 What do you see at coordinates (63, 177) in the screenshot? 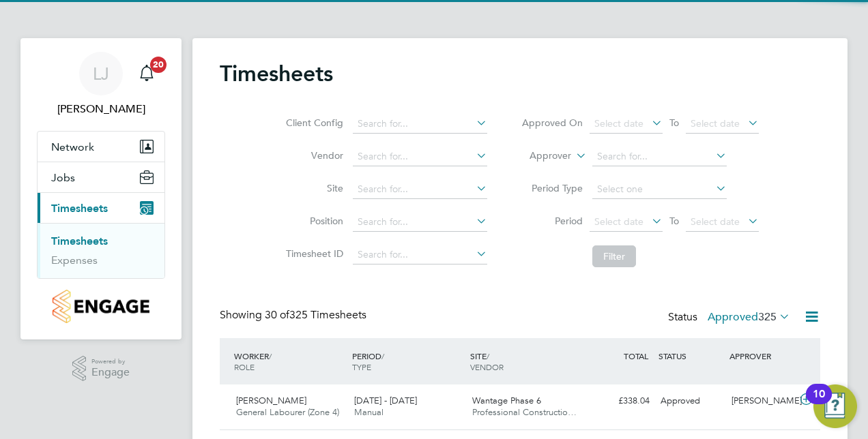
I see `span: Jobs` at bounding box center [63, 177].